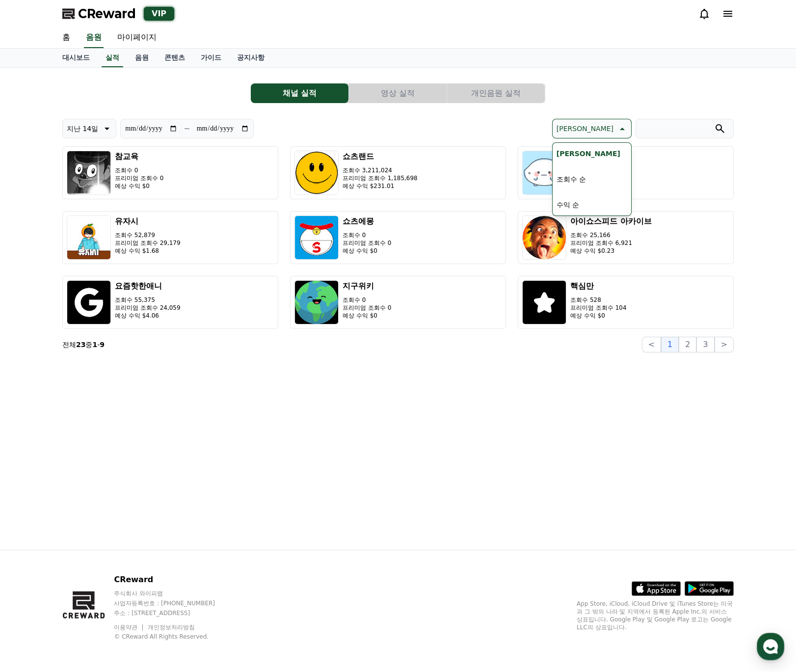  What do you see at coordinates (147, 286) in the screenshot?
I see `h3: 요즘핫한애니` at bounding box center [147, 286].